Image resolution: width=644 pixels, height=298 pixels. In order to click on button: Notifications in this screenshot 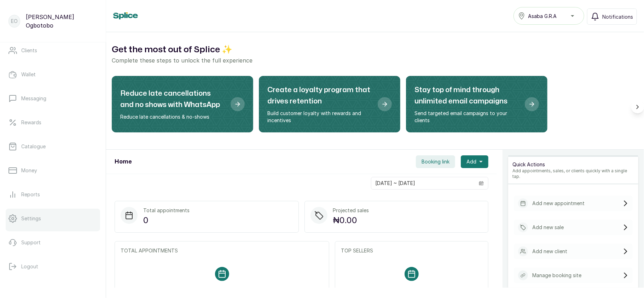, I will do `click(612, 17)`.